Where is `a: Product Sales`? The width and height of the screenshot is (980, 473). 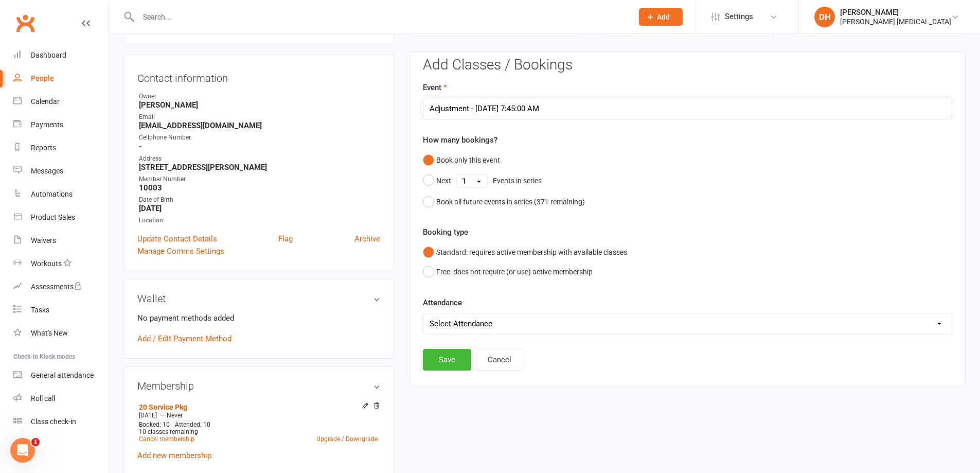
a: Product Sales is located at coordinates (61, 217).